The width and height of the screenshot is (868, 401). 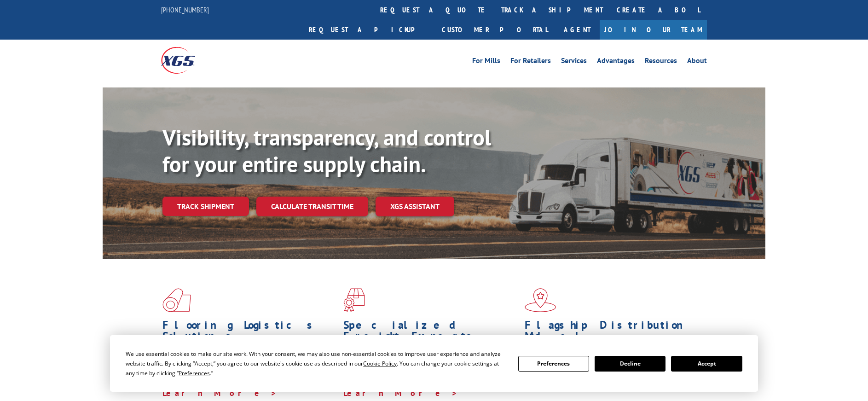 What do you see at coordinates (316, 363) in the screenshot?
I see `div: We use essential cookies to make our site work. With your consent, we may also use non-essential ...` at bounding box center [316, 363].